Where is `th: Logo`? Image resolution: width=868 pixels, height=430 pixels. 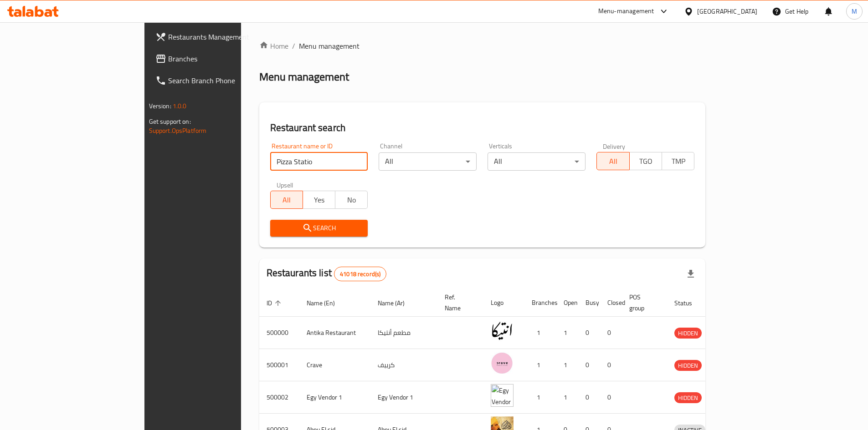
th: Logo is located at coordinates (504, 303).